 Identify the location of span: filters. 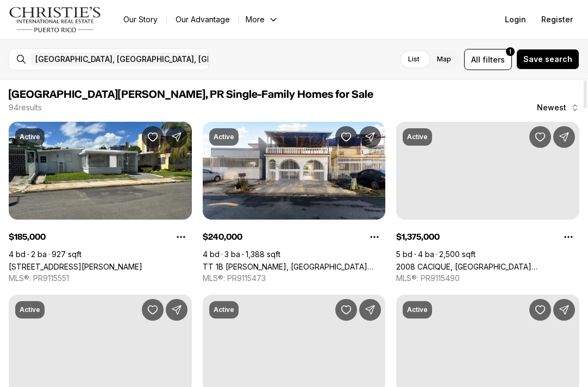
(493, 60).